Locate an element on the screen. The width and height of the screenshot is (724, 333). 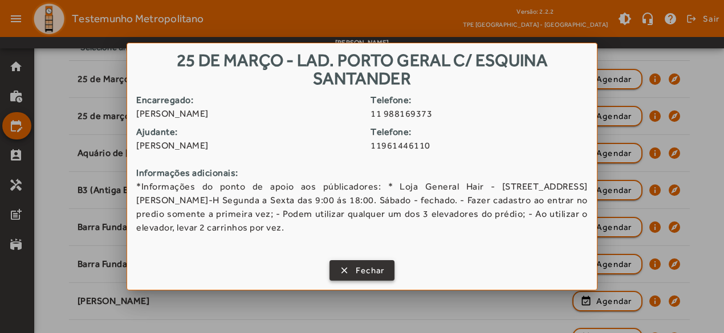
strong: Ajudante: is located at coordinates (249, 132).